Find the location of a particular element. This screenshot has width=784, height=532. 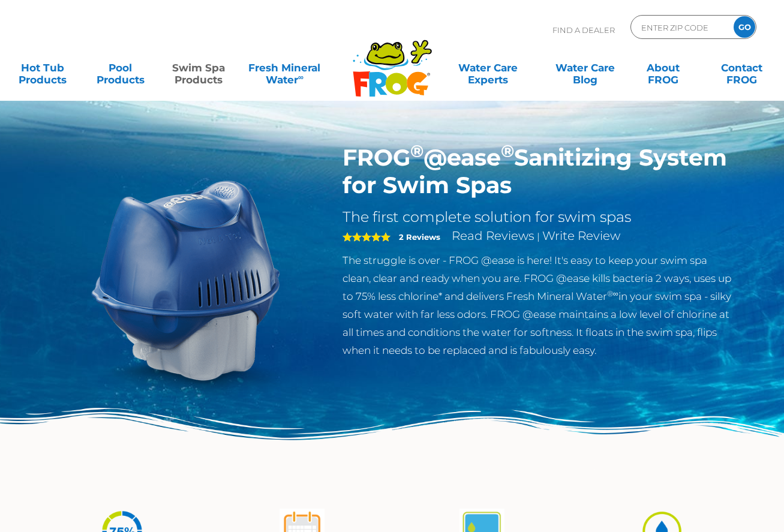

p: Find A Dealer is located at coordinates (584, 30).